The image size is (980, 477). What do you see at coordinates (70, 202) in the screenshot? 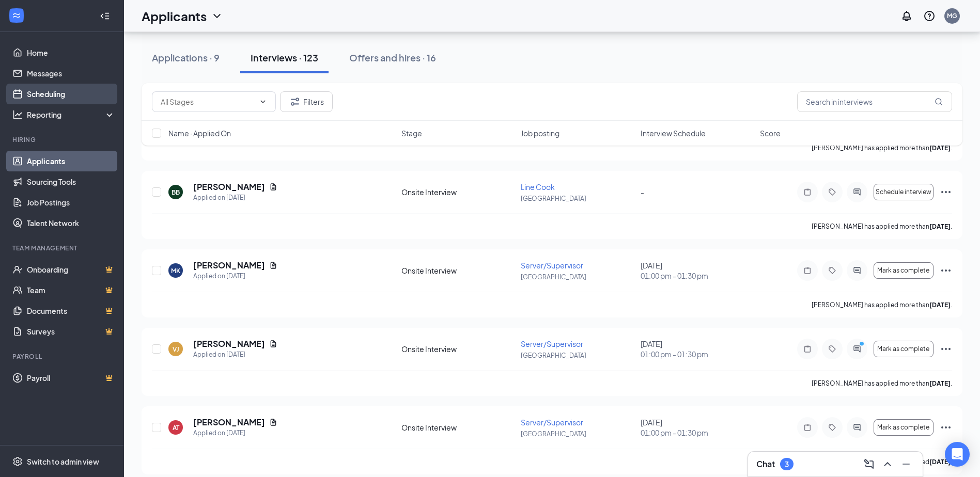
I see `a: Job Postings` at bounding box center [70, 202].